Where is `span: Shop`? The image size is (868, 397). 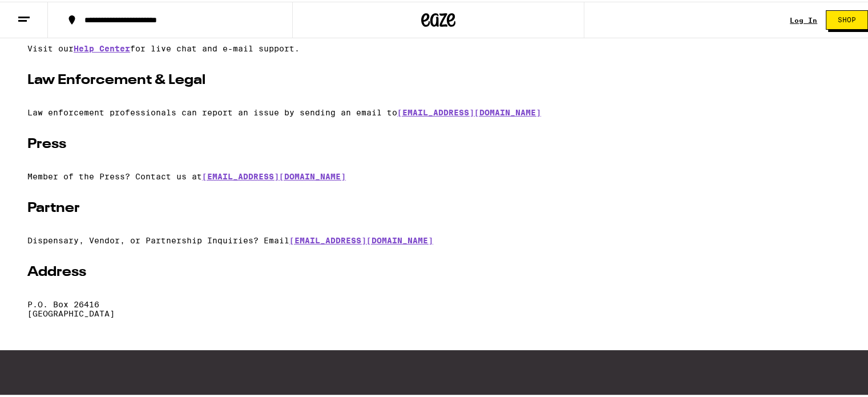
span: Shop is located at coordinates (847, 18).